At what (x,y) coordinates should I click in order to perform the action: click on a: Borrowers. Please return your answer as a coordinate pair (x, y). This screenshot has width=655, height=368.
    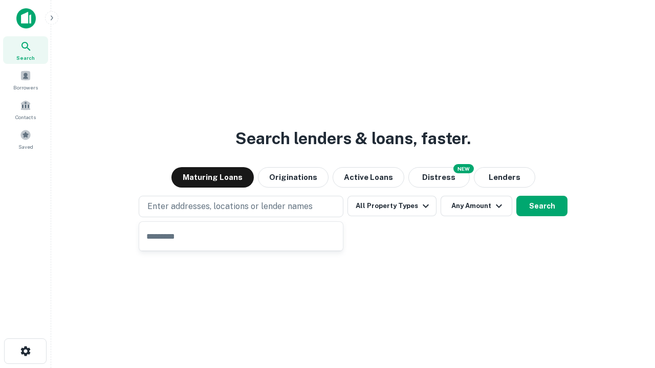
    Looking at the image, I should click on (26, 80).